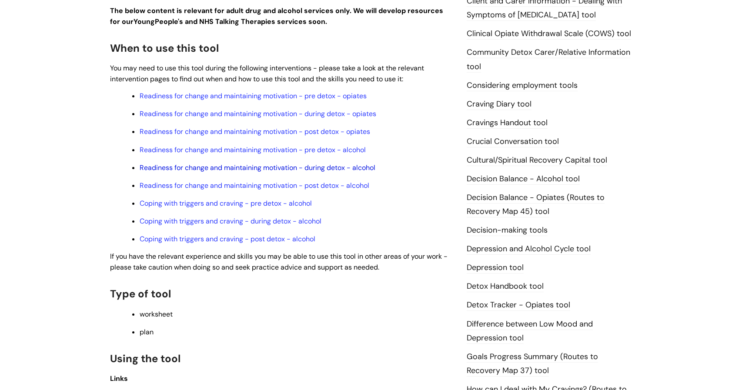 This screenshot has height=390, width=742. Describe the element at coordinates (145, 359) in the screenshot. I see `span: Using the tool` at that location.